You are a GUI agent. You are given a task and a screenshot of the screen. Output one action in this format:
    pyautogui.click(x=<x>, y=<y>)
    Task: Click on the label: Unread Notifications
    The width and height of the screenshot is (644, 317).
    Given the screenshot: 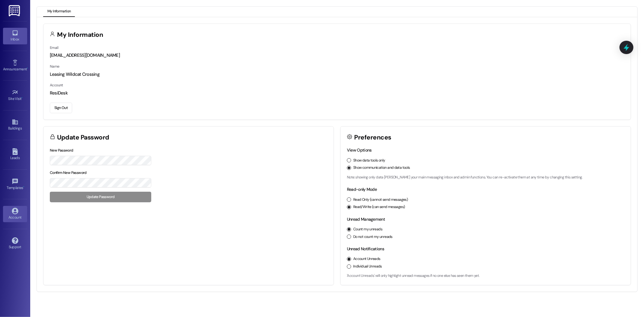 What is the action you would take?
    pyautogui.click(x=365, y=249)
    